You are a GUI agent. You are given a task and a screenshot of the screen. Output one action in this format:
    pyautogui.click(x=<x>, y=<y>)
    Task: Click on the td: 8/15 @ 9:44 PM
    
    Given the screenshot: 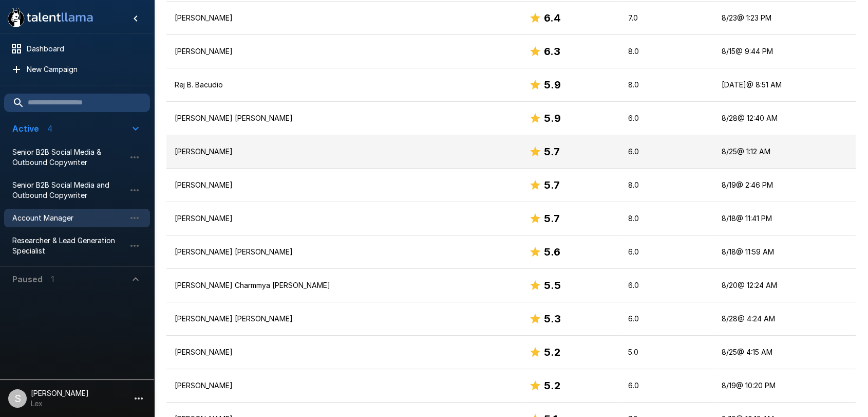 What is the action you would take?
    pyautogui.click(x=784, y=51)
    